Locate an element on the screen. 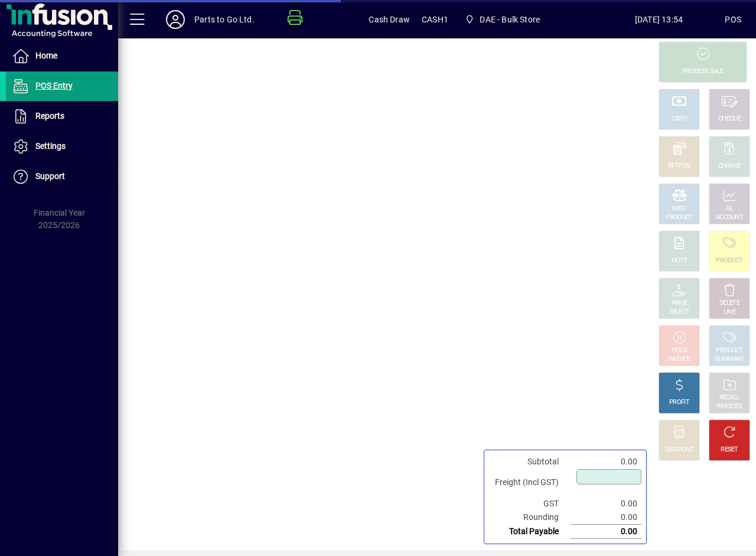 The image size is (756, 556). a: Support is located at coordinates (62, 177).